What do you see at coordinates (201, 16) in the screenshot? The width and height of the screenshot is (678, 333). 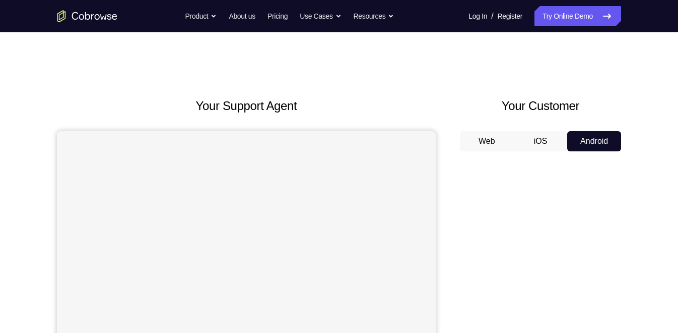 I see `button: Product` at bounding box center [201, 16].